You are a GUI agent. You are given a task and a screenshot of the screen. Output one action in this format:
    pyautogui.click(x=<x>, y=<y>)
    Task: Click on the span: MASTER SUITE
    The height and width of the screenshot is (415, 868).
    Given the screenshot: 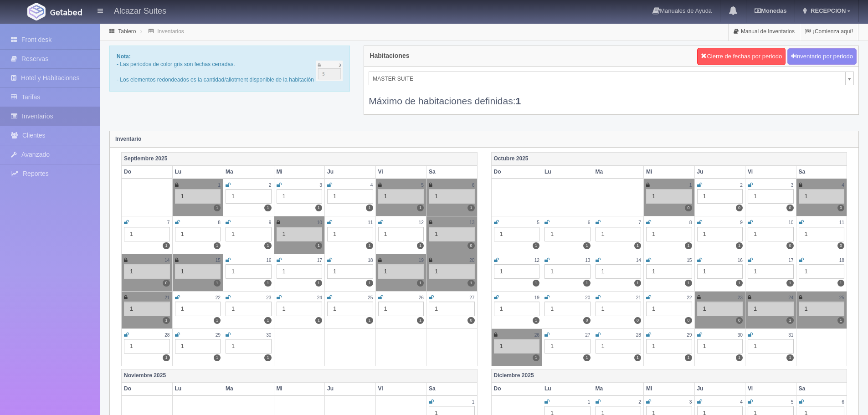 What is the action you would take?
    pyautogui.click(x=607, y=79)
    